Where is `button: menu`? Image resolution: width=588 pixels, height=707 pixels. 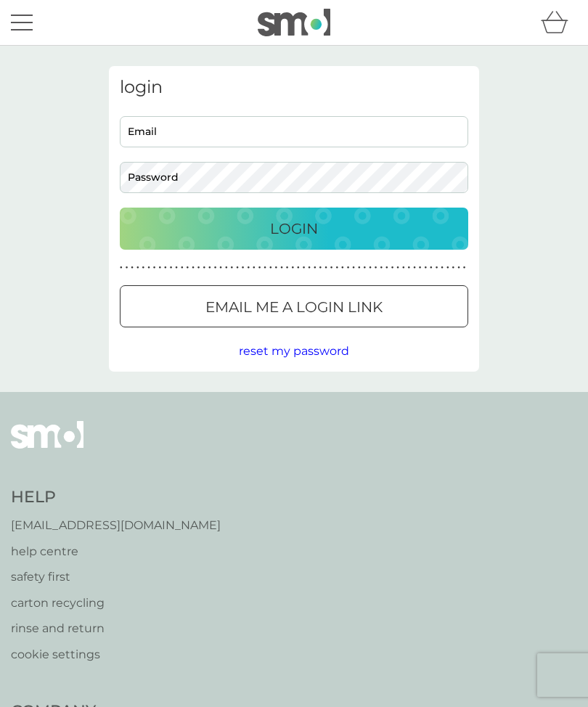 button: menu is located at coordinates (22, 23).